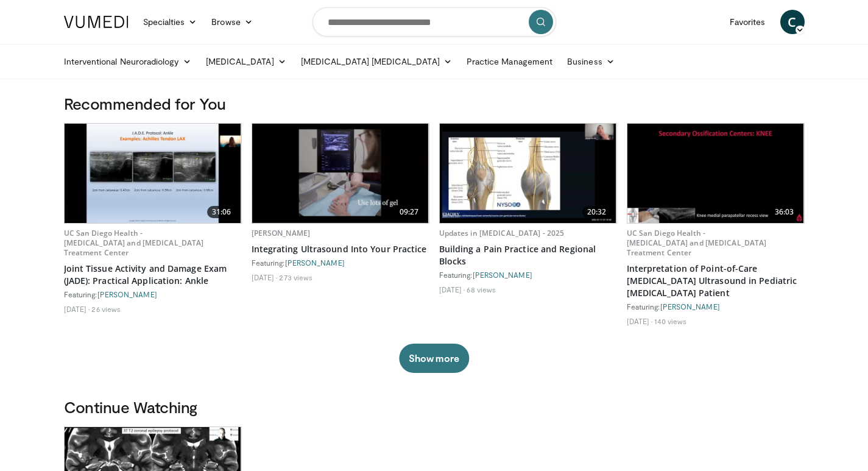 The height and width of the screenshot is (471, 868). What do you see at coordinates (434, 407) in the screenshot?
I see `h3: Continue Watching` at bounding box center [434, 407].